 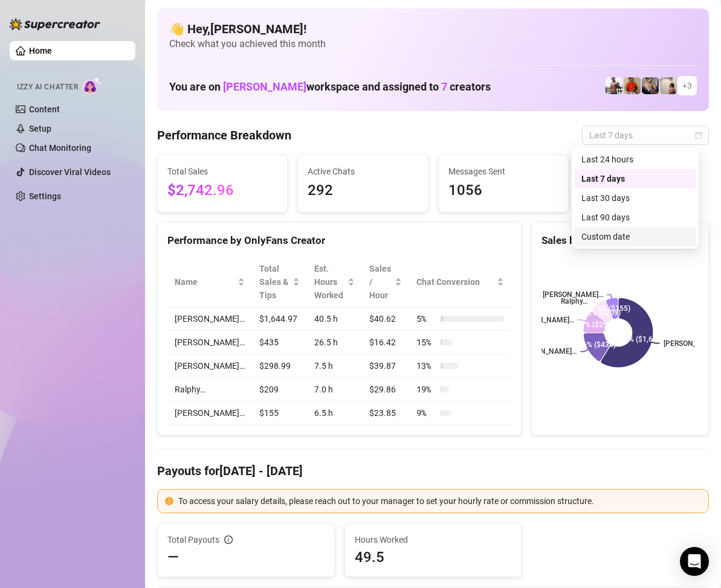 What do you see at coordinates (426, 390) in the screenshot?
I see `span: 19 %` at bounding box center [426, 390].